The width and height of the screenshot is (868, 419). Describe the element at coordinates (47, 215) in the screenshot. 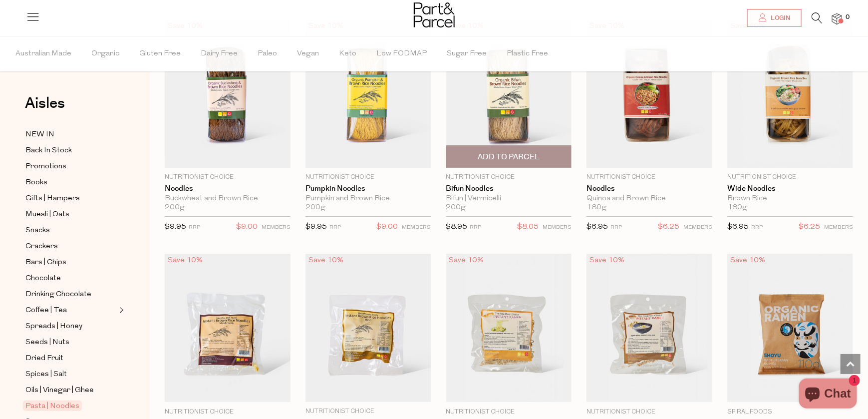

I see `span: Muesli | Oats` at that location.